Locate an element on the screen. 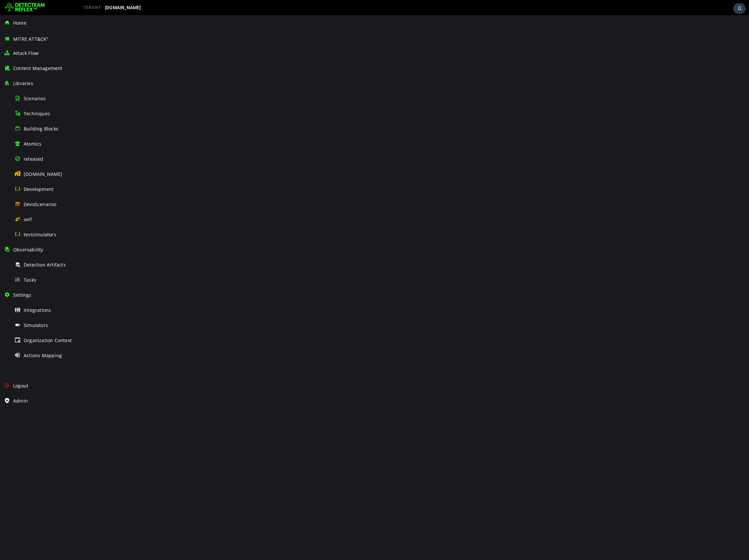 The image size is (749, 560). span: Atomics is located at coordinates (33, 144).